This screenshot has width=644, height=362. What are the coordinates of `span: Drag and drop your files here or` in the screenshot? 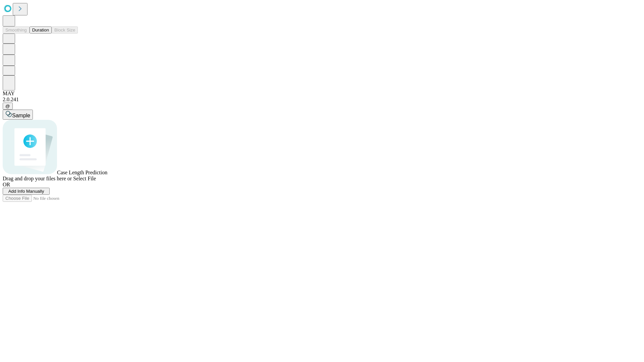 It's located at (37, 178).